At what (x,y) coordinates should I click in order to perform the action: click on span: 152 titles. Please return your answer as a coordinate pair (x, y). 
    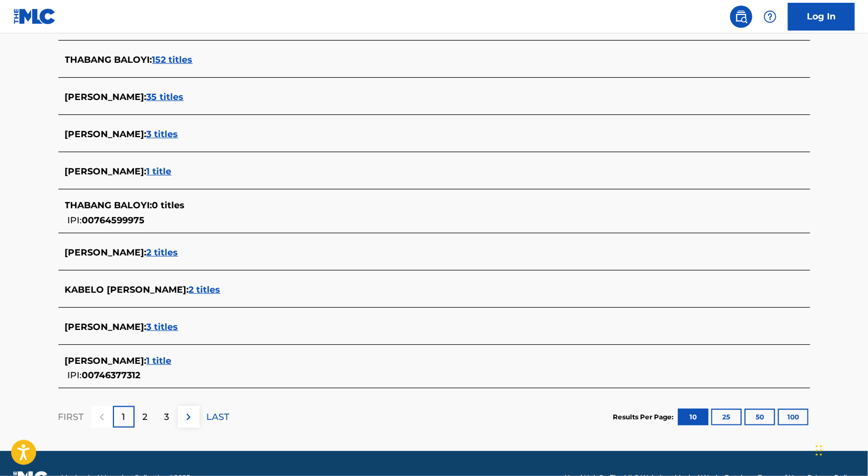
    Looking at the image, I should click on (172, 59).